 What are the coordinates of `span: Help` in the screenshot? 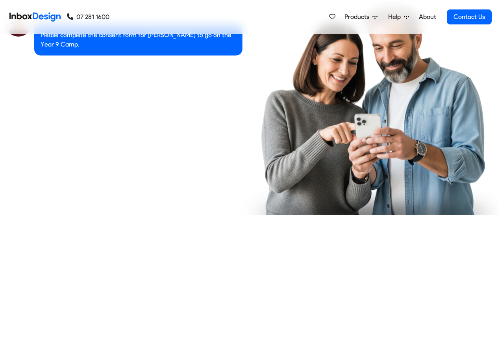 It's located at (396, 17).